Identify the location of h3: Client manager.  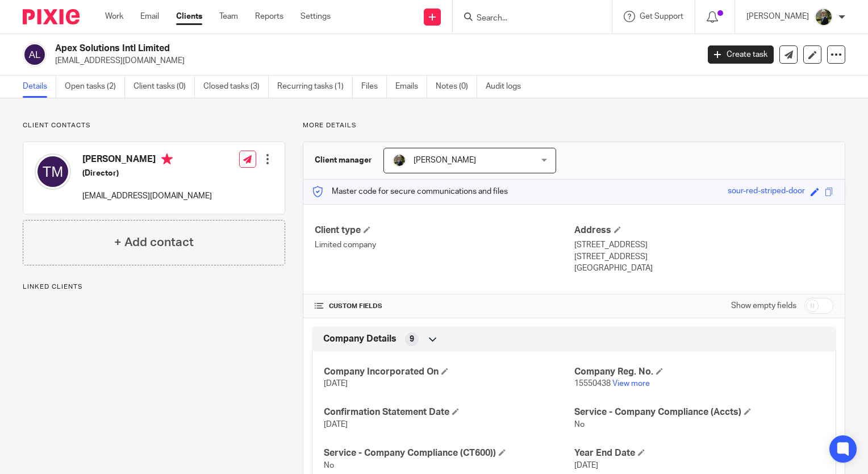
(343, 160).